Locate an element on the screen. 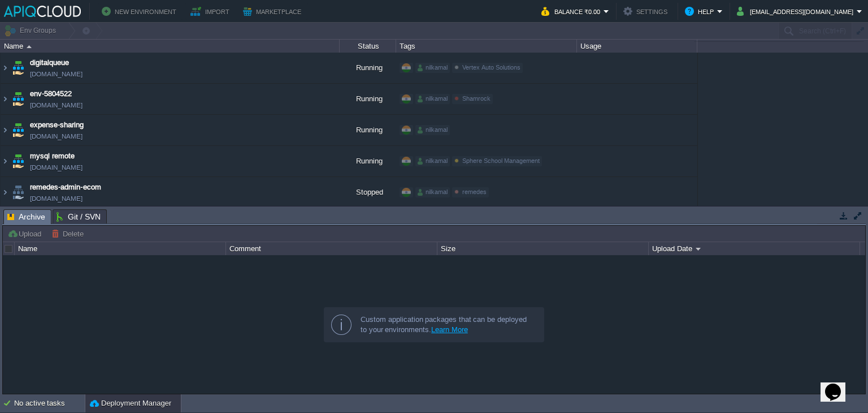 The height and width of the screenshot is (413, 868). img: APIQCloud is located at coordinates (43, 11).